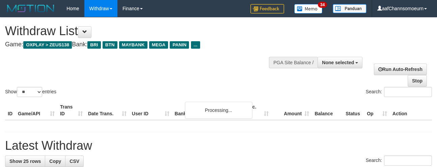 This screenshot has width=437, height=167. Describe the element at coordinates (267, 9) in the screenshot. I see `img: Feedback.jpg` at that location.